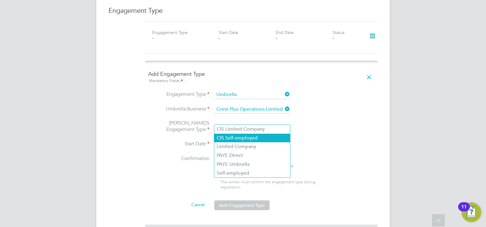 Image resolution: width=486 pixels, height=227 pixels. Describe the element at coordinates (464, 211) in the screenshot. I see `div: 11` at that location.